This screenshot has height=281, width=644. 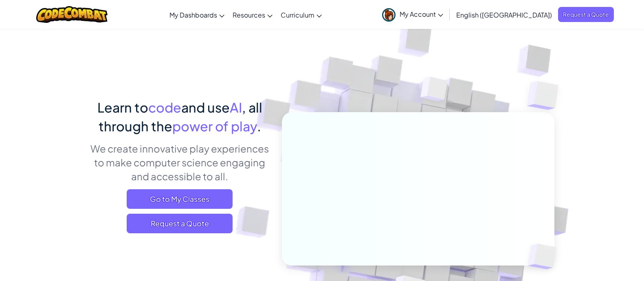 I want to click on img: CodeCombat logo, so click(x=72, y=14).